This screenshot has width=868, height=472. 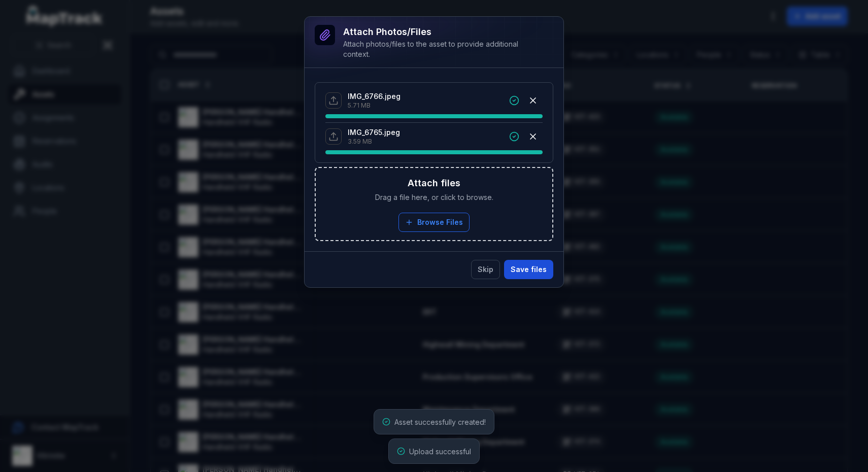 I want to click on span: Upload successful, so click(x=440, y=452).